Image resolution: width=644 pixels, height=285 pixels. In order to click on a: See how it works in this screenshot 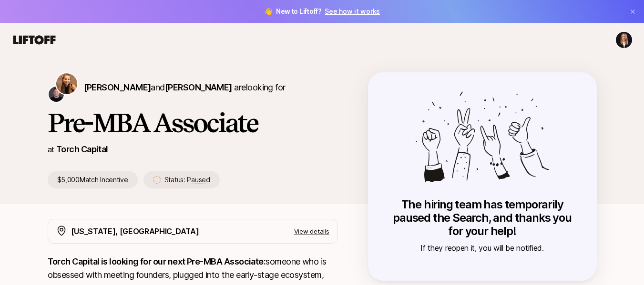, I will do `click(352, 11)`.